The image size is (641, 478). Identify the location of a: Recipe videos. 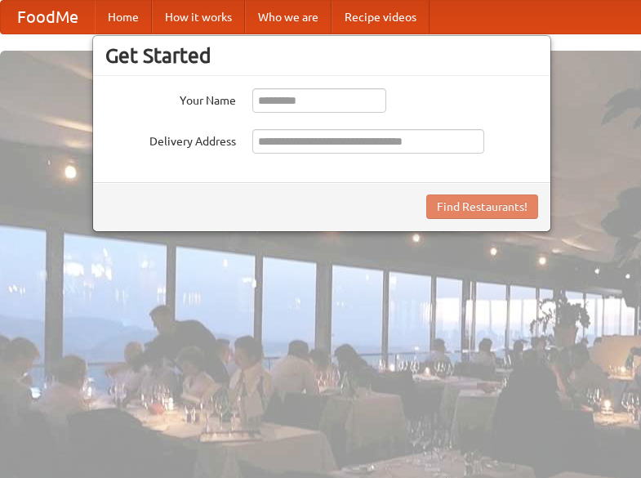
(381, 17).